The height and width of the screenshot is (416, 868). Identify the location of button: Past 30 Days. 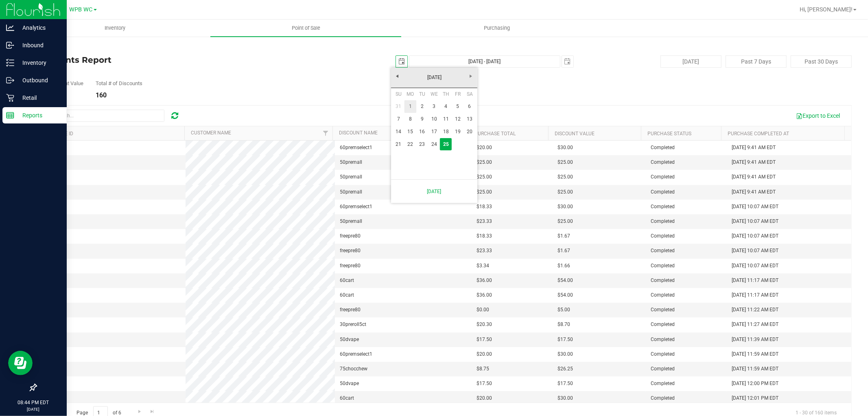
(821, 61).